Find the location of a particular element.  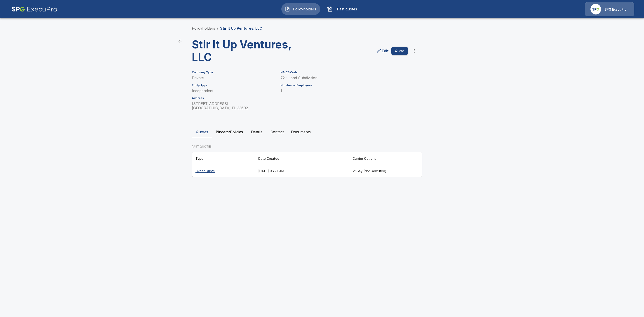

a: Past quotes IconPast quotes is located at coordinates (343, 9).